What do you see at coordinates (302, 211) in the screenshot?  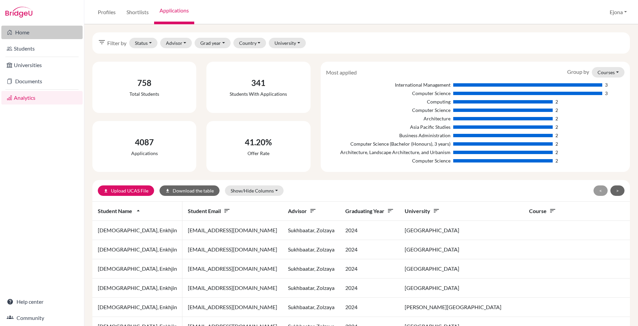 I see `span: Advisor` at bounding box center [302, 211].